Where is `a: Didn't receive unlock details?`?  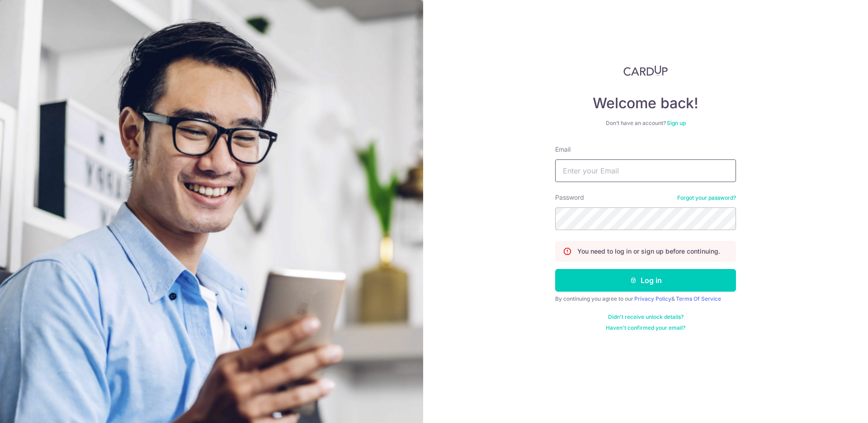 a: Didn't receive unlock details? is located at coordinates (646, 316).